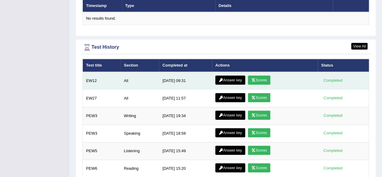  What do you see at coordinates (140, 151) in the screenshot?
I see `td: Listening` at bounding box center [140, 151].